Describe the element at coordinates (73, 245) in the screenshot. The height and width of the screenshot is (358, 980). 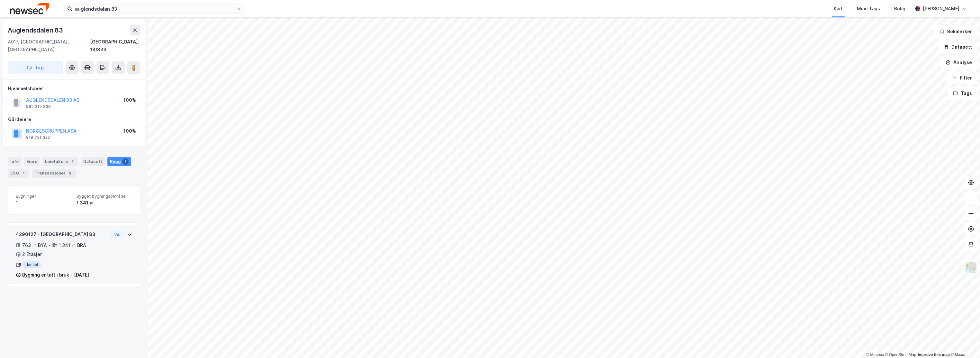
I see `div: 1 341 ㎡ BRA` at that location.